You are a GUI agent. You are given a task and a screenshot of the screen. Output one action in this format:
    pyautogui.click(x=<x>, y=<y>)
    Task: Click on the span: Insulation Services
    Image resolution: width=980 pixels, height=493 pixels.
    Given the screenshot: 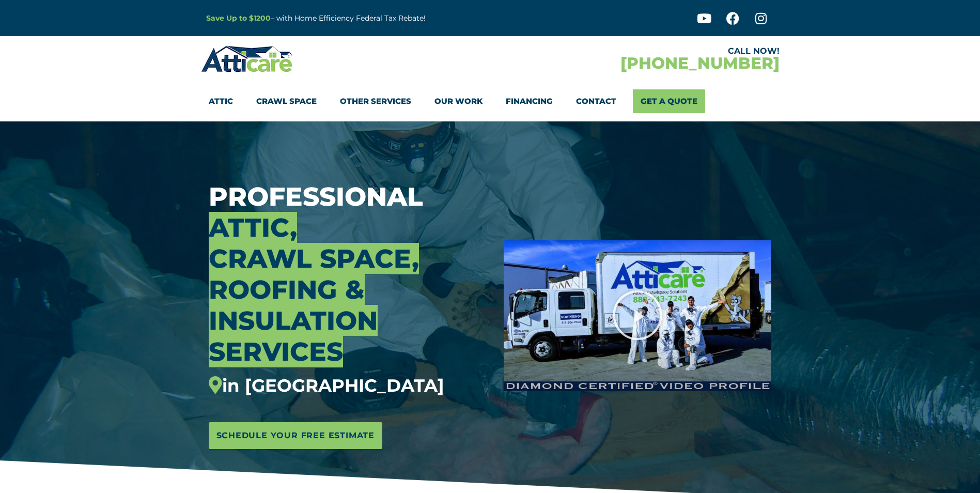 What is the action you would take?
    pyautogui.click(x=293, y=336)
    